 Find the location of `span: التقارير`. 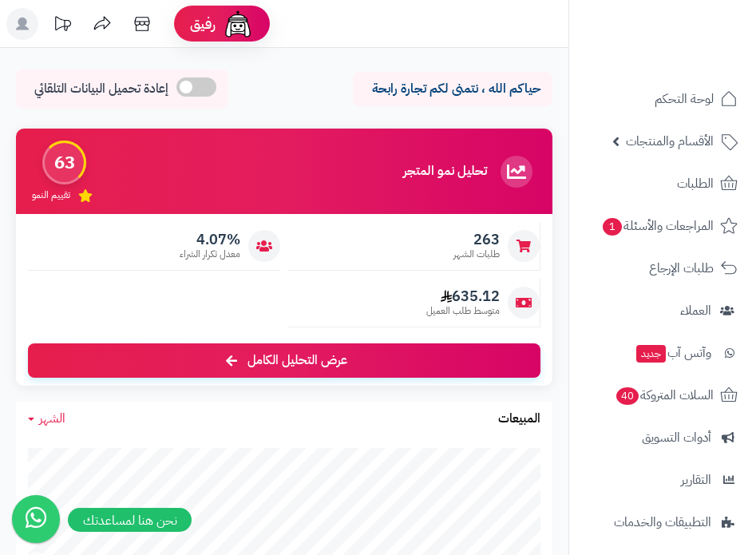

span: التقارير is located at coordinates (696, 480).